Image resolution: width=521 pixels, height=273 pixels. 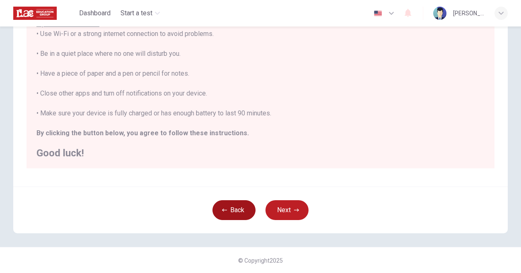 What do you see at coordinates (261, 261) in the screenshot?
I see `span: © Copyright 2025` at bounding box center [261, 261].